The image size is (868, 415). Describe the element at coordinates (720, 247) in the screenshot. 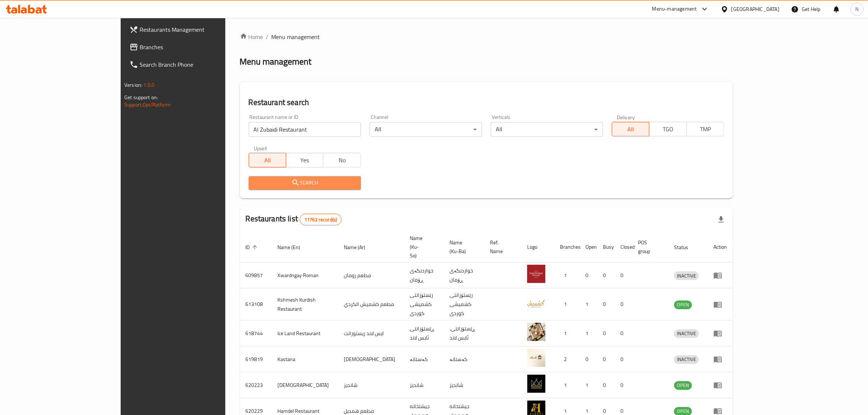

I see `th: Action` at that location.